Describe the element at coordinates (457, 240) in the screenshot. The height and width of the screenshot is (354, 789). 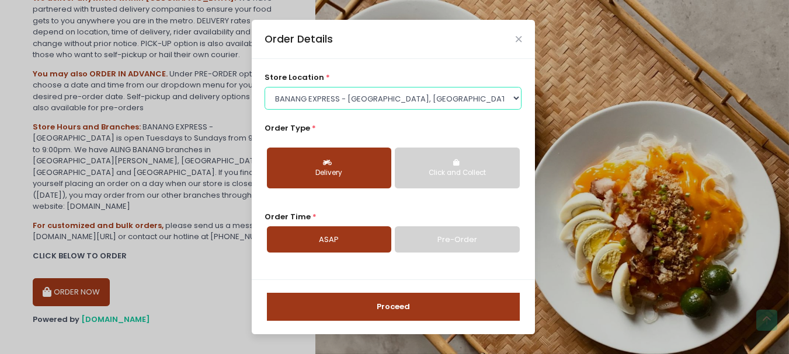
I see `a: Pre-Order` at that location.